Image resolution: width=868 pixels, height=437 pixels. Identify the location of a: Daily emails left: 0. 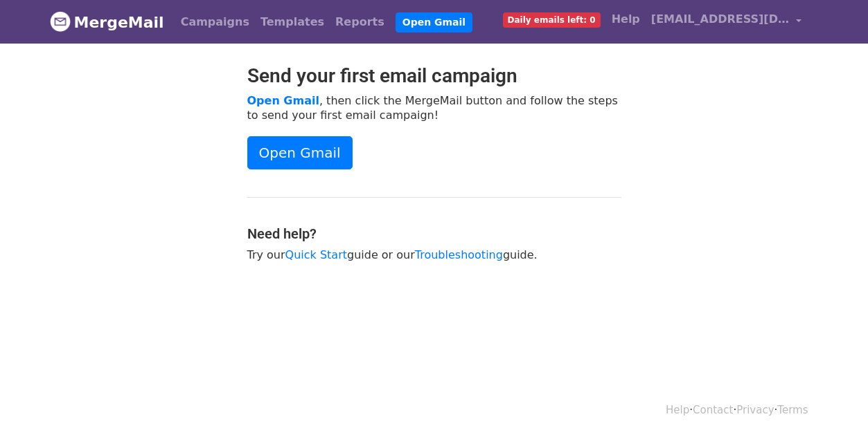
(551, 19).